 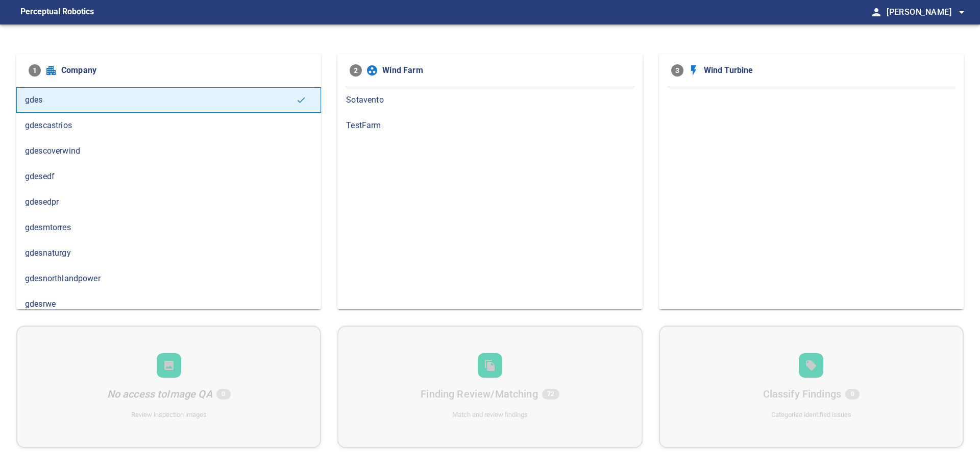 What do you see at coordinates (169, 305) in the screenshot?
I see `div: gdesrwe` at bounding box center [169, 305].